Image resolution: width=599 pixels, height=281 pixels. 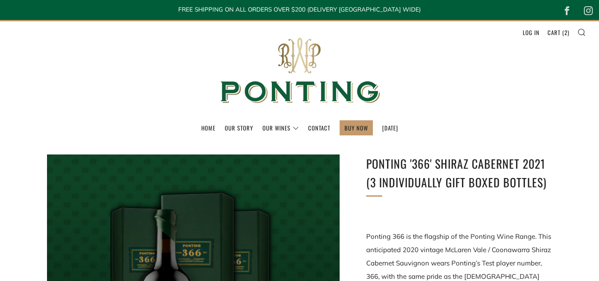 What do you see at coordinates (558, 32) in the screenshot?
I see `a: Cart (2)` at bounding box center [558, 32].